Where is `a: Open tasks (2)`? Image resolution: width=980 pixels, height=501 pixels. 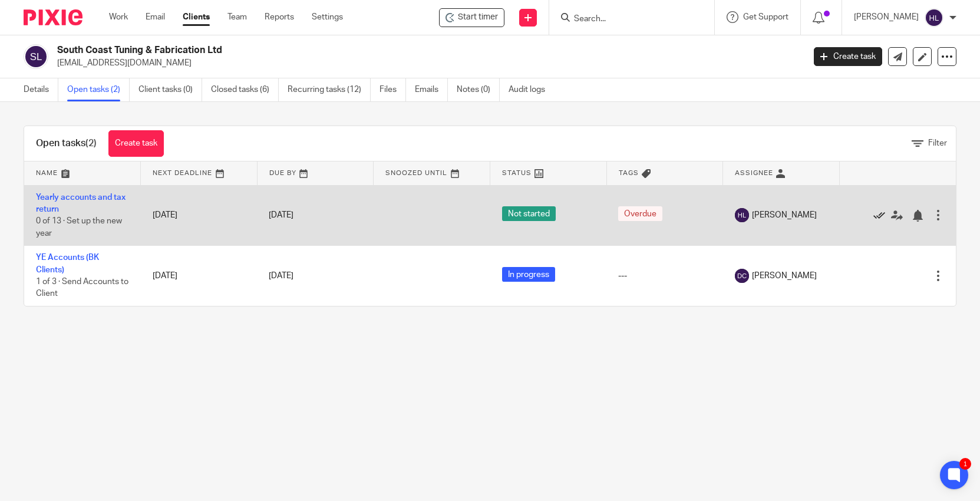 a: Open tasks (2) is located at coordinates (98, 89).